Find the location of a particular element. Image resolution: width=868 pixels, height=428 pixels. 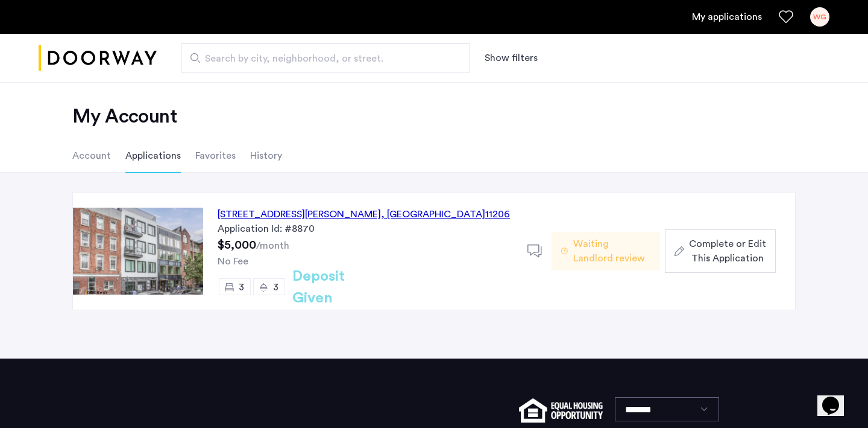

span: $5,000 is located at coordinates (237, 245).